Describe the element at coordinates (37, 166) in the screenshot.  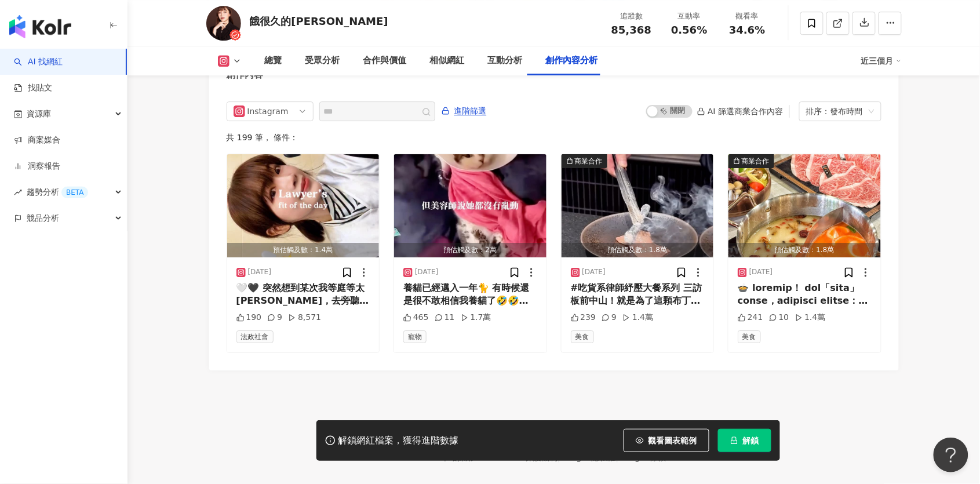
I see `a: 洞察報告` at that location.